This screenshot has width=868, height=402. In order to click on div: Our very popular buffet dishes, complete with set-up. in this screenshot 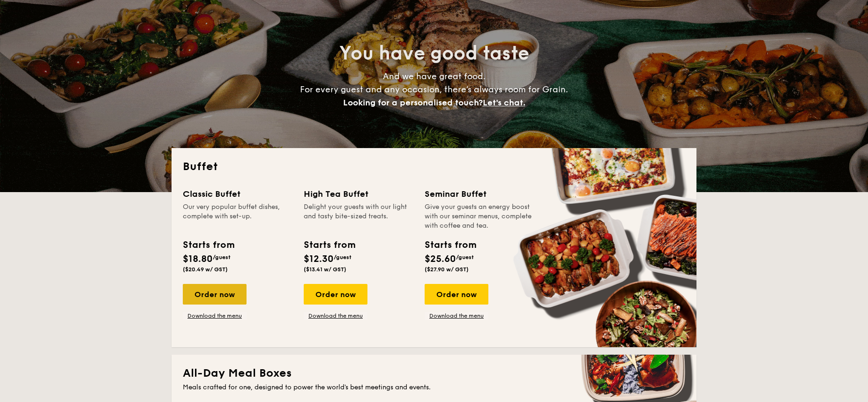, I will do `click(237, 216)`.